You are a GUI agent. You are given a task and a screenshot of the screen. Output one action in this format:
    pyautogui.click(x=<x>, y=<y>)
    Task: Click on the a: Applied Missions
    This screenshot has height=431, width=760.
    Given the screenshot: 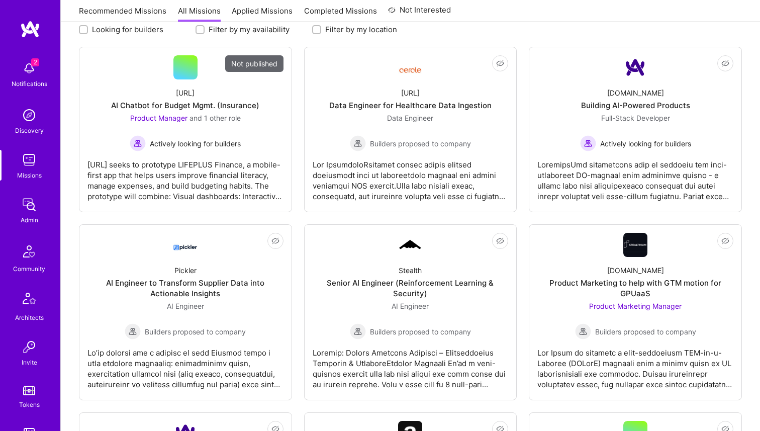 What is the action you would take?
    pyautogui.click(x=262, y=14)
    